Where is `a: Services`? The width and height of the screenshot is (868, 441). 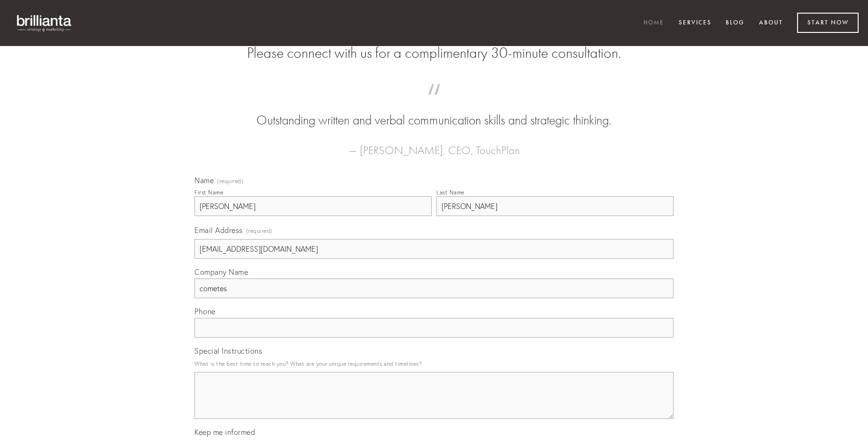
a: Services is located at coordinates (695, 23).